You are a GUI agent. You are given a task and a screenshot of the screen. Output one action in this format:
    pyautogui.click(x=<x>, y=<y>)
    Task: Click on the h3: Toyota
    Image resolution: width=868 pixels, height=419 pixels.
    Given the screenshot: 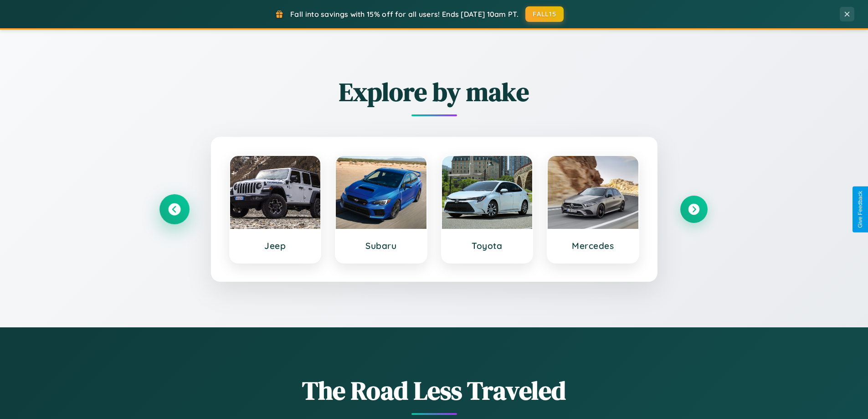 What is the action you would take?
    pyautogui.click(x=487, y=246)
    